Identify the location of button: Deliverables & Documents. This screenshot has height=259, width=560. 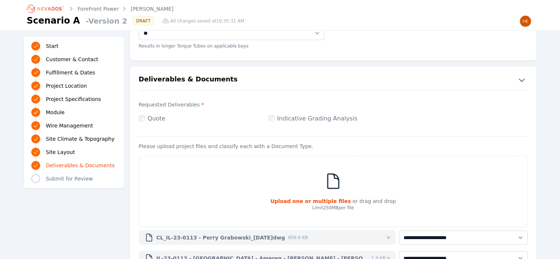
(333, 80).